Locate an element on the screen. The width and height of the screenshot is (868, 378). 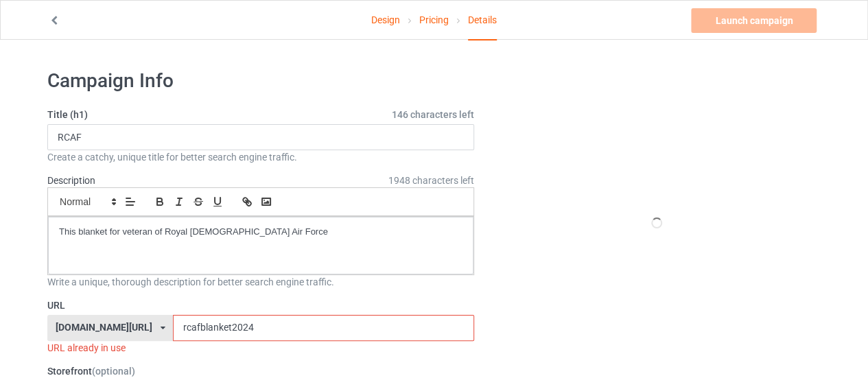
a: Design is located at coordinates (386, 20).